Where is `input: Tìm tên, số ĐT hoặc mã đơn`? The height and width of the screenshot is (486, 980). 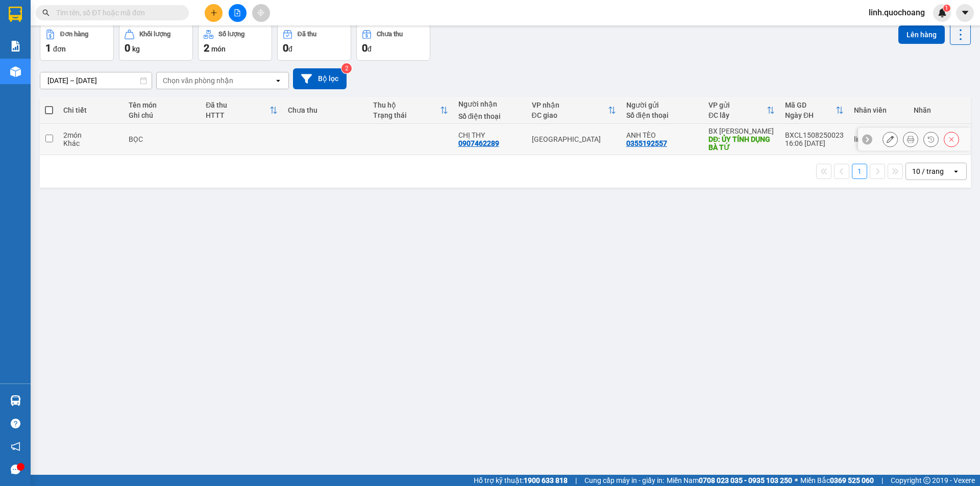 input: Tìm tên, số ĐT hoặc mã đơn is located at coordinates (117, 13).